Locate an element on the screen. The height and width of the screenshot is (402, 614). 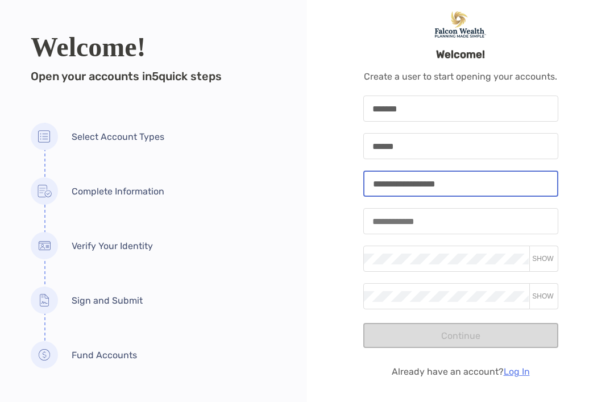
img: Sign and Submit icon is located at coordinates (44, 300).